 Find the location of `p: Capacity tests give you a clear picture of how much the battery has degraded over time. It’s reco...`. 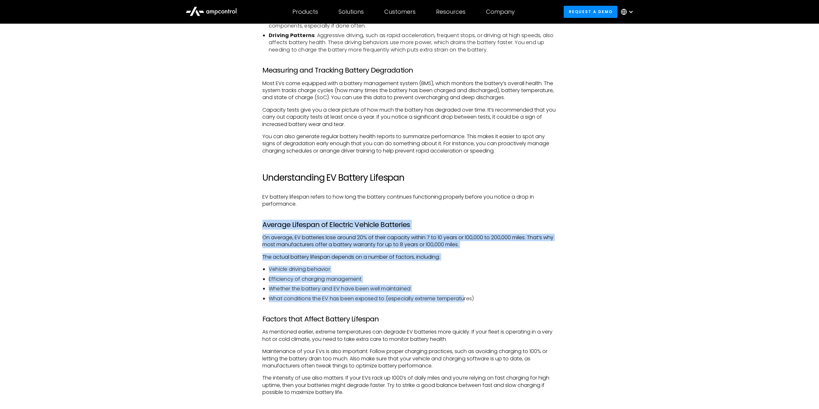

p: Capacity tests give you a clear picture of how much the battery has degraded over time. It’s reco... is located at coordinates (409, 117).